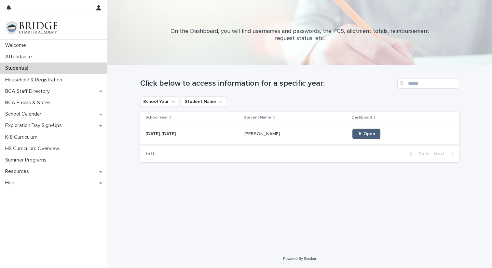  What do you see at coordinates (20, 57) in the screenshot?
I see `p: Attendance` at bounding box center [20, 57].